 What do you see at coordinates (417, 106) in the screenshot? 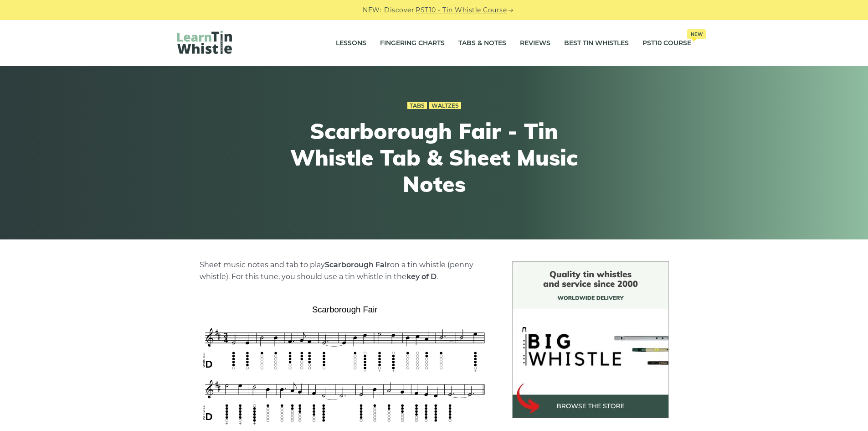
I see `a: Tabs` at bounding box center [417, 106].